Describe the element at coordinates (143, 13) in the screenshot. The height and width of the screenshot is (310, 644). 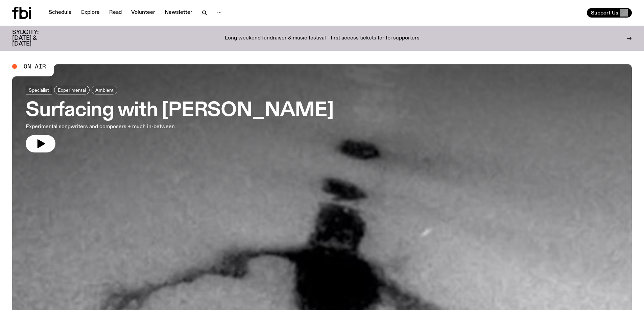
I see `a: Volunteer` at that location.